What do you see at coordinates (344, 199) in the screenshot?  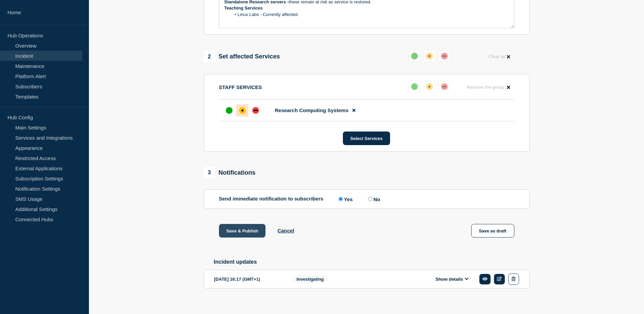 I see `label: Yes` at bounding box center [344, 199].